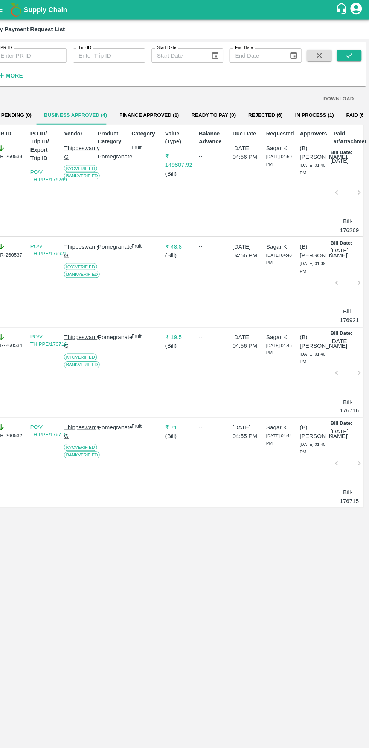 This screenshot has width=369, height=748. I want to click on p: Paid at/Attachments, so click(347, 134).